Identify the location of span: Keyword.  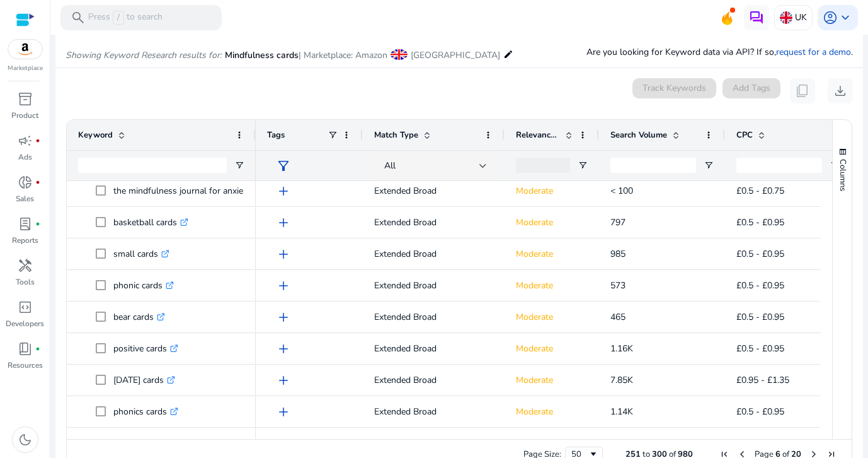
(95, 135).